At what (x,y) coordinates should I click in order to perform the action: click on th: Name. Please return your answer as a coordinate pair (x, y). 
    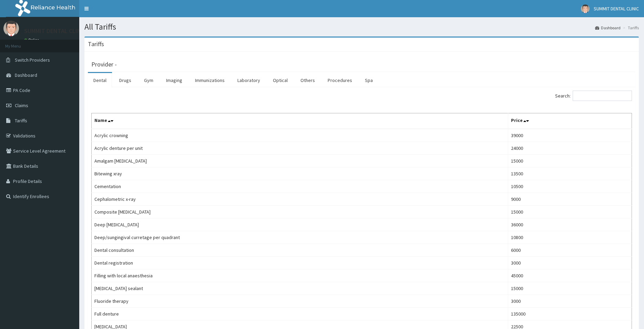
    Looking at the image, I should click on (300, 121).